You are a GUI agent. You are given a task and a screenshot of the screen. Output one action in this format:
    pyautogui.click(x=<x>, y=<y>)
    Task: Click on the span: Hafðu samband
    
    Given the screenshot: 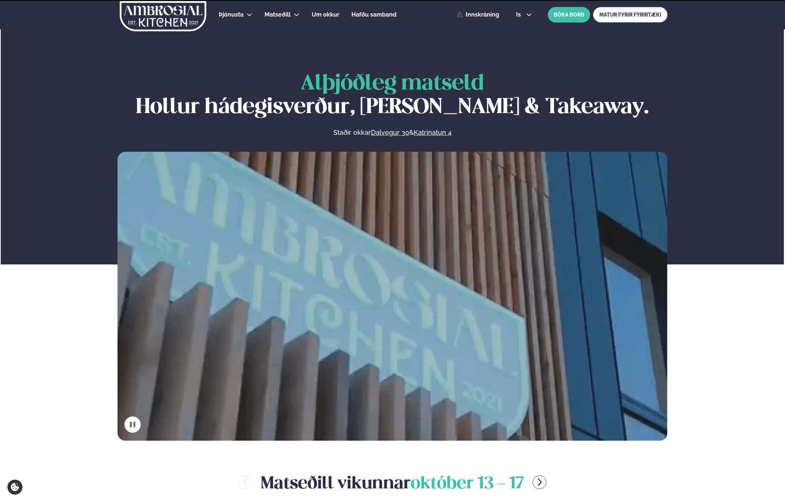 What is the action you would take?
    pyautogui.click(x=374, y=14)
    